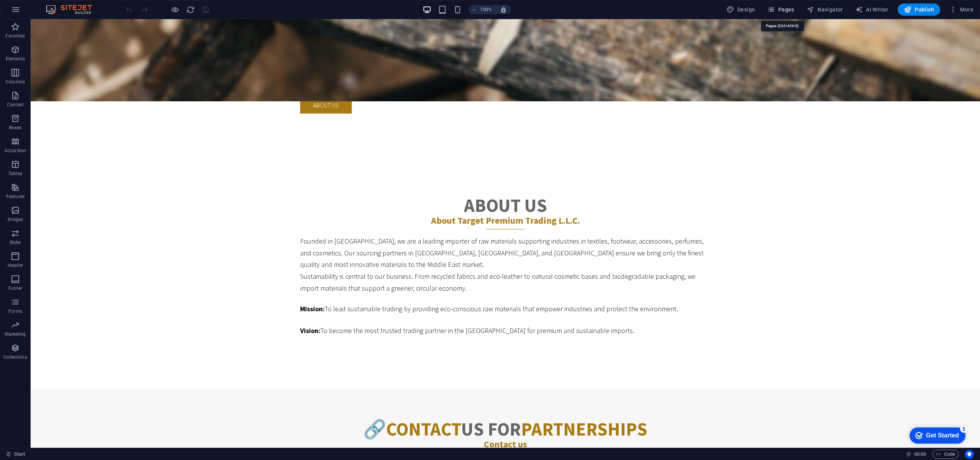  I want to click on p: Boxes, so click(15, 128).